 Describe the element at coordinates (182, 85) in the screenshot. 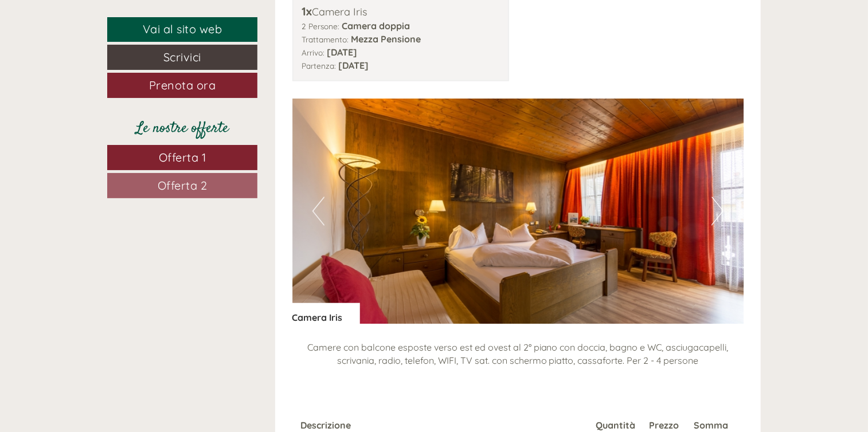

I see `a: Prenota ora` at that location.